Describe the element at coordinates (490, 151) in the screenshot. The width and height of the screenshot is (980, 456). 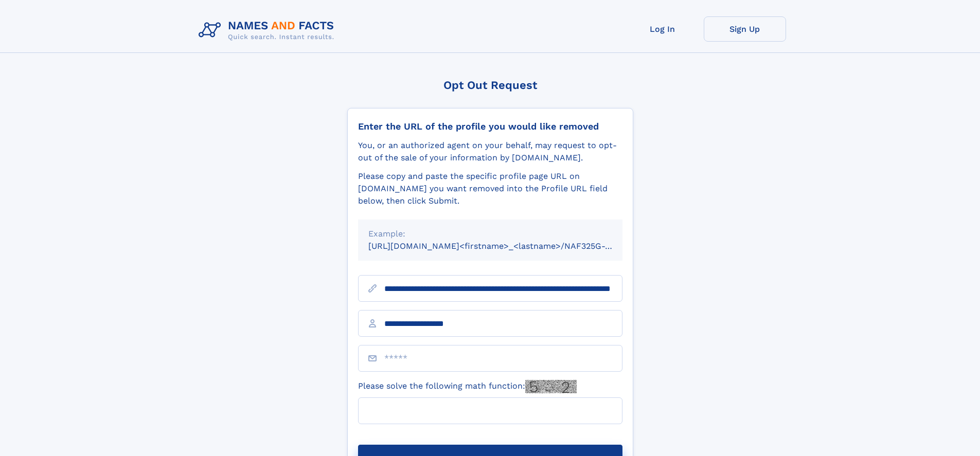
I see `div: You, or an authorized agent on your behalf, may request to opt-out of the sale of your informatio...` at that location.